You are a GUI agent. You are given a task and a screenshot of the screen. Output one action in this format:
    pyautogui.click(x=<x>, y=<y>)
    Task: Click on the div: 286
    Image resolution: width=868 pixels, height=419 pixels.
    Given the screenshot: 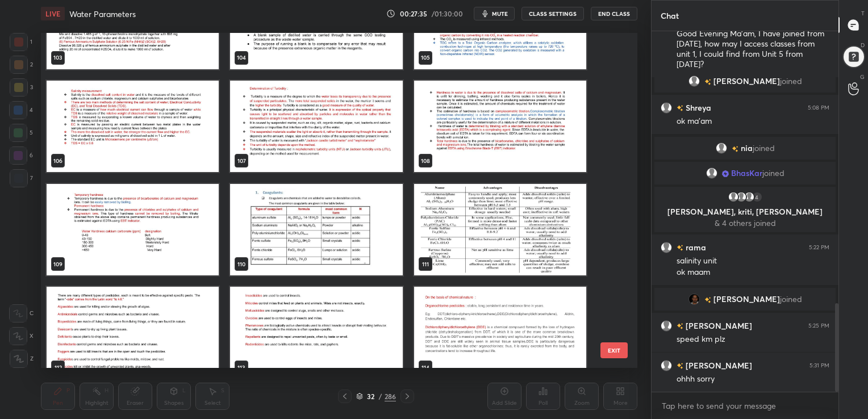 What is the action you would take?
    pyautogui.click(x=390, y=396)
    